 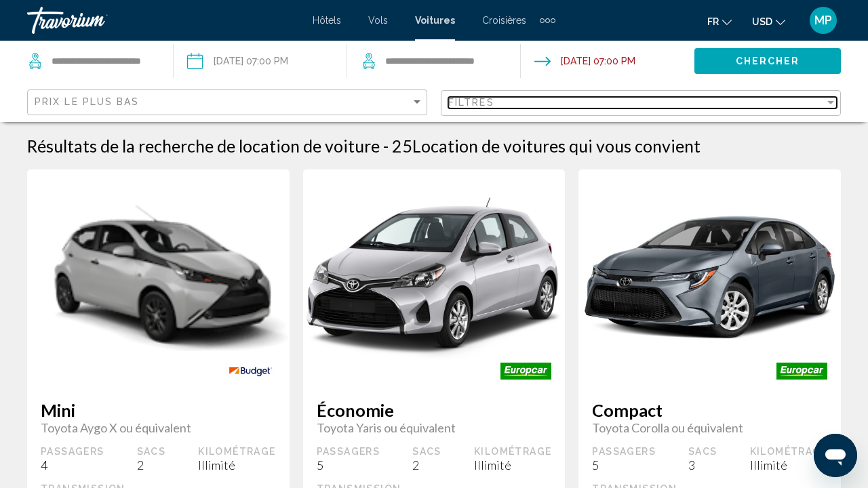 I want to click on span: Prix ​​le plus bas, so click(x=87, y=101).